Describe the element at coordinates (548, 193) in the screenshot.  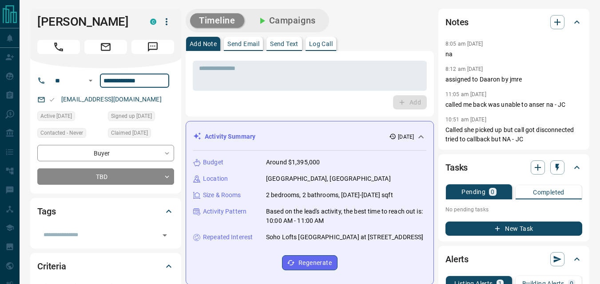
I see `p: Completed` at that location.